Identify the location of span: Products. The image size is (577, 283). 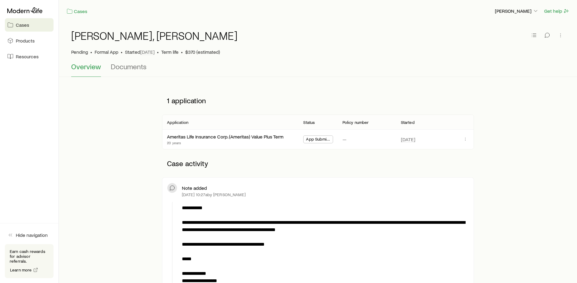
(25, 41).